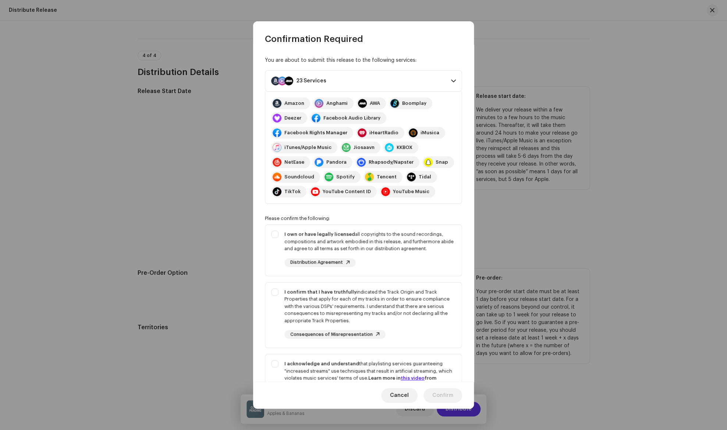 This screenshot has width=727, height=430. Describe the element at coordinates (364, 389) in the screenshot. I see `p-togglebutton: I acknowledge and understandthat playlisting services guaranteeing "increased streams" use techni...` at that location.